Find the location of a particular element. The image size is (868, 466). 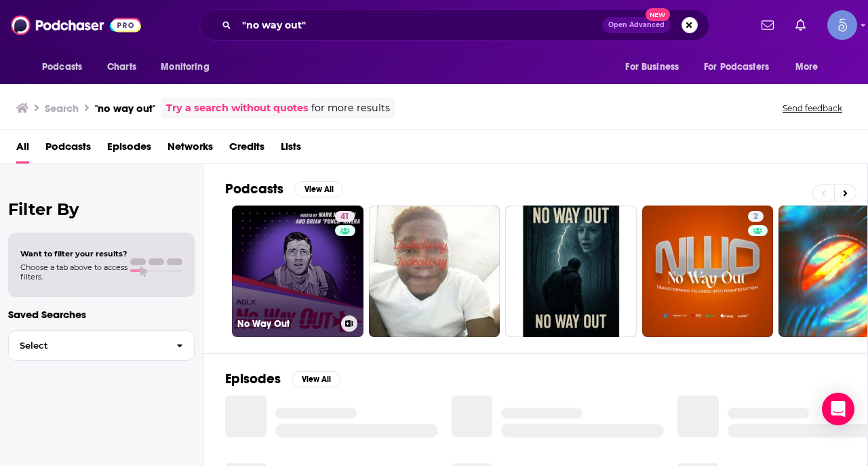

span: Want to filter your results? is located at coordinates (74, 254).